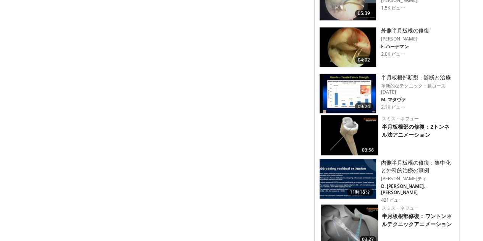 This screenshot has height=241, width=483. What do you see at coordinates (395, 46) in the screenshot?
I see `font: F. ハーデマン` at bounding box center [395, 46].